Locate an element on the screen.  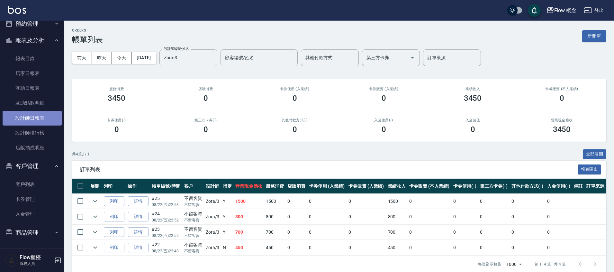
h2: 業績收入 is located at coordinates (473, 89).